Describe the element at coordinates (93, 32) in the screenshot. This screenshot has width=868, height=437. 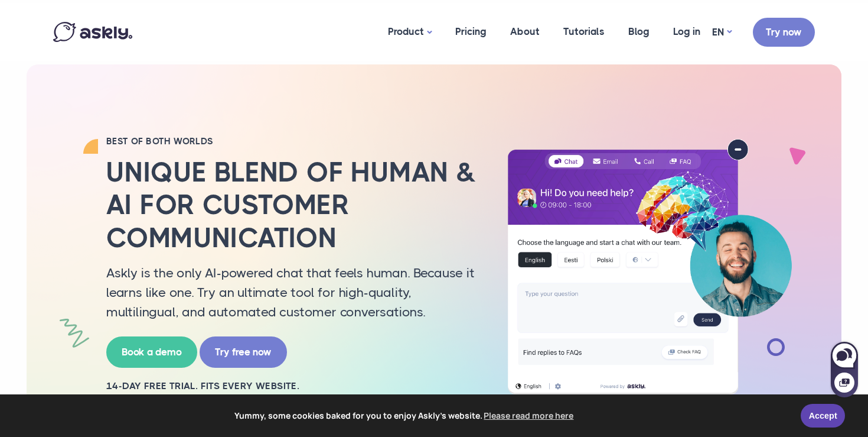
I see `img: Askly` at that location.